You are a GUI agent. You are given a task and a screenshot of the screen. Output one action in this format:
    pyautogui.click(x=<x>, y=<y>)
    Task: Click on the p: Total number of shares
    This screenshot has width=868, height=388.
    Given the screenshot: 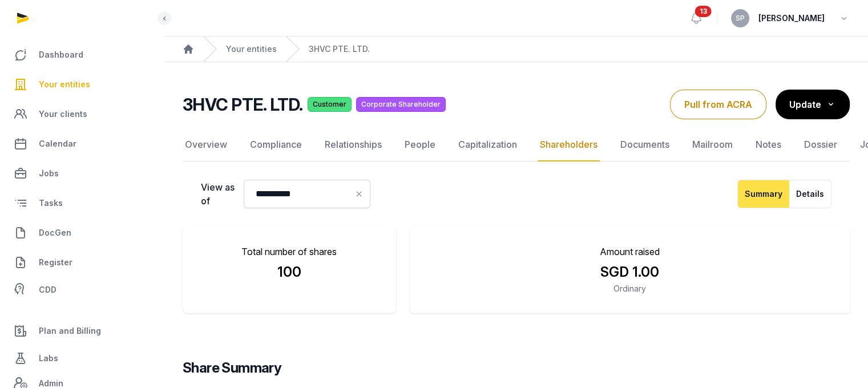 What is the action you would take?
    pyautogui.click(x=289, y=252)
    